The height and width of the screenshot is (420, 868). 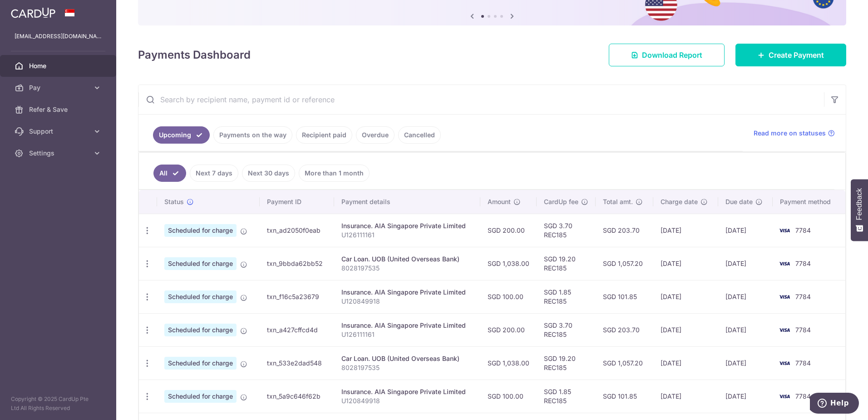 I want to click on span: CardUp fee, so click(x=561, y=201).